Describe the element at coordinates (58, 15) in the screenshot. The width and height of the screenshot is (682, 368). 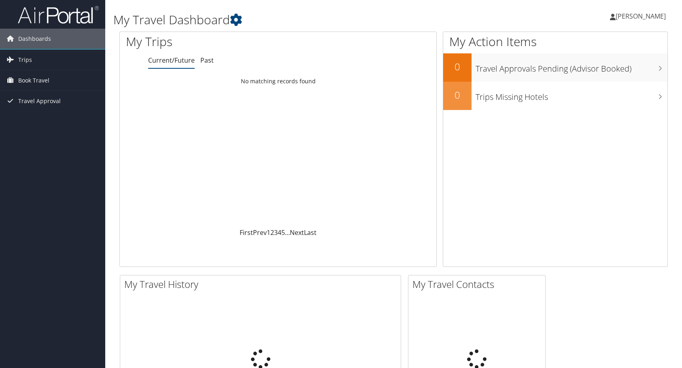
I see `img: airportal-logo.png` at that location.